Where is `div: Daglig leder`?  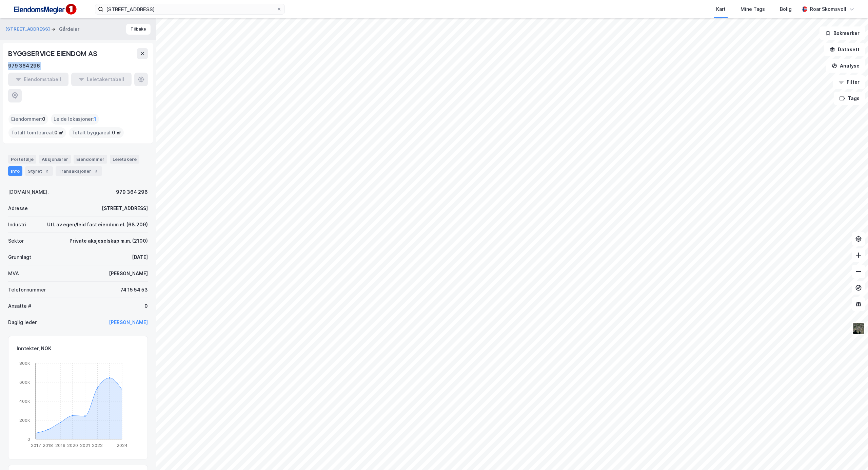 div: Daglig leder is located at coordinates (22, 322).